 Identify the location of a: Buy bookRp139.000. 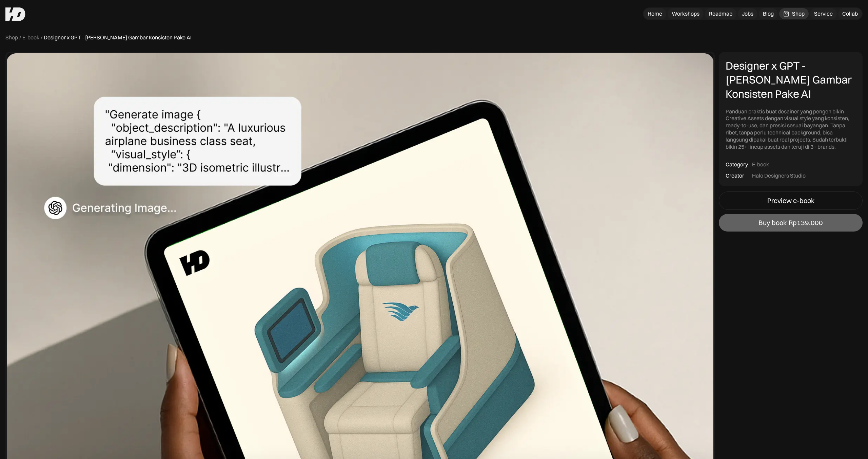
(791, 223).